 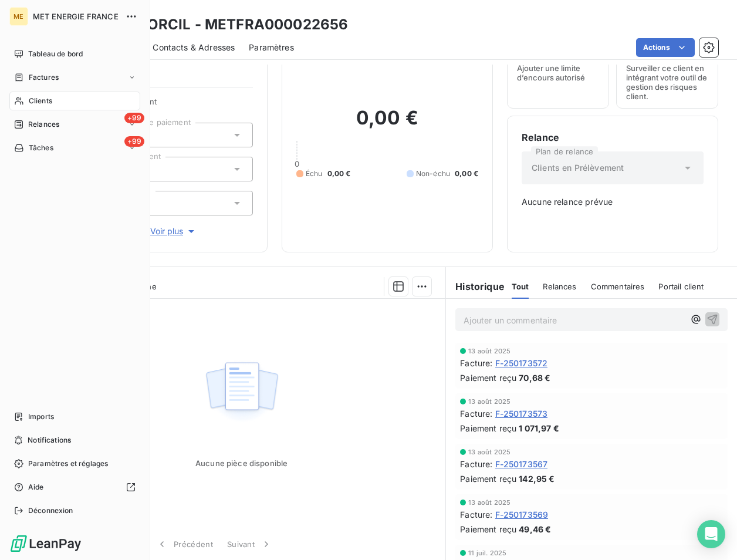 What do you see at coordinates (241, 463) in the screenshot?
I see `span: Aucune pièce disponible` at bounding box center [241, 463].